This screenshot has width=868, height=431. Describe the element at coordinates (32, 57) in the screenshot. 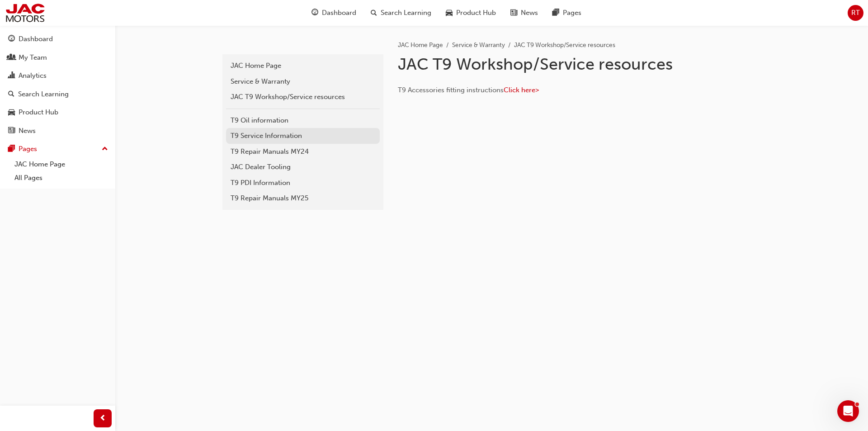

I see `div: My Team` at that location.